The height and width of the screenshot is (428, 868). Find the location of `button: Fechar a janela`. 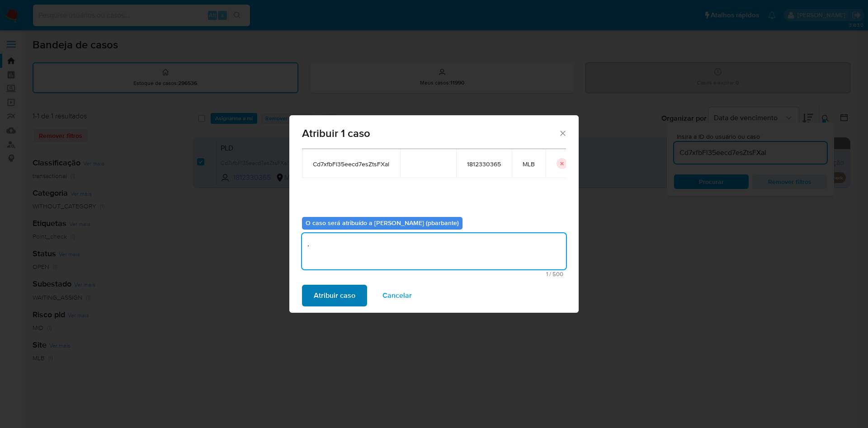

button: Fechar a janela is located at coordinates (563, 133).